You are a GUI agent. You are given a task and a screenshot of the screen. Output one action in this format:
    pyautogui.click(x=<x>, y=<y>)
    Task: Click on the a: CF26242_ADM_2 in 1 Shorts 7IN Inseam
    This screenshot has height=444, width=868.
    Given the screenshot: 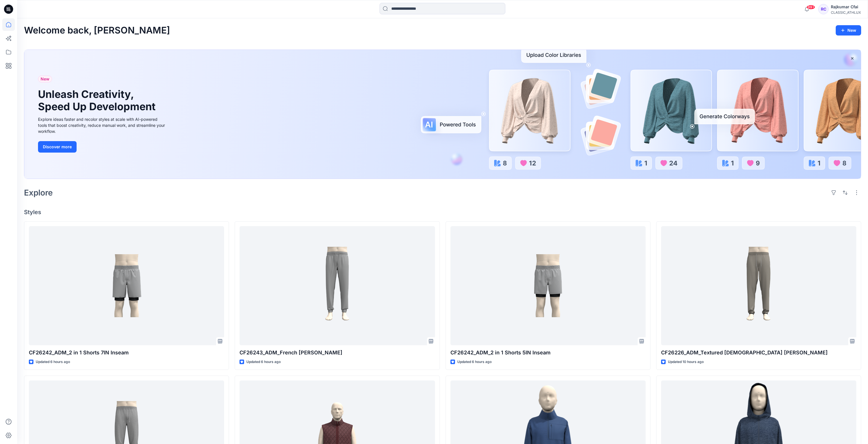 What is the action you would take?
    pyautogui.click(x=127, y=286)
    